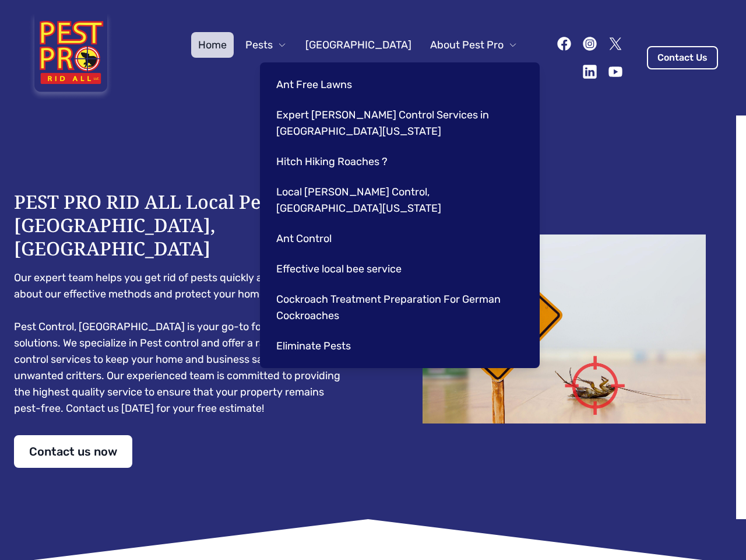  Describe the element at coordinates (398, 308) in the screenshot. I see `a: Cockroach Treatment Preparation For German Cockroaches` at that location.